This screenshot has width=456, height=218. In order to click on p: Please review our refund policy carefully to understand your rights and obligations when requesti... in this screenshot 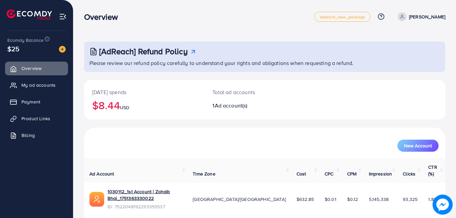, I will do `click(265, 63)`.